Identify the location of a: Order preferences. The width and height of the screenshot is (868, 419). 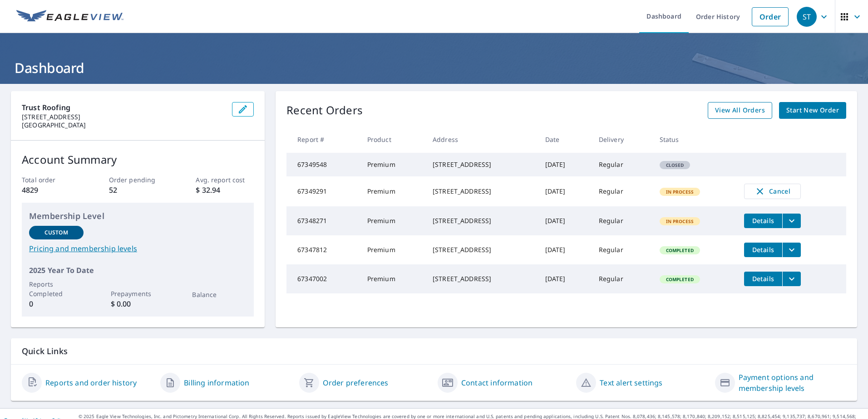
(356, 383).